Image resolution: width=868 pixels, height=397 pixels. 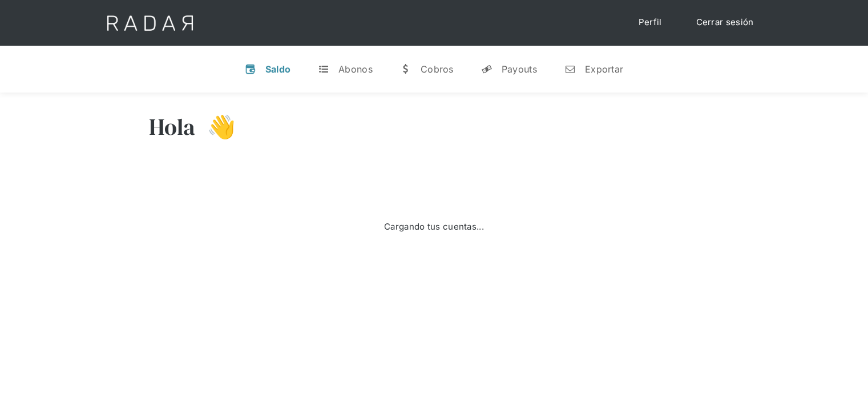 I want to click on div: Exportar, so click(x=604, y=69).